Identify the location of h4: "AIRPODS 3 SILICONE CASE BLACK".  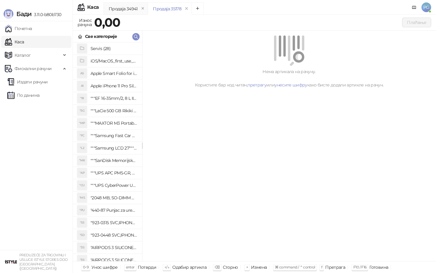
(114, 247).